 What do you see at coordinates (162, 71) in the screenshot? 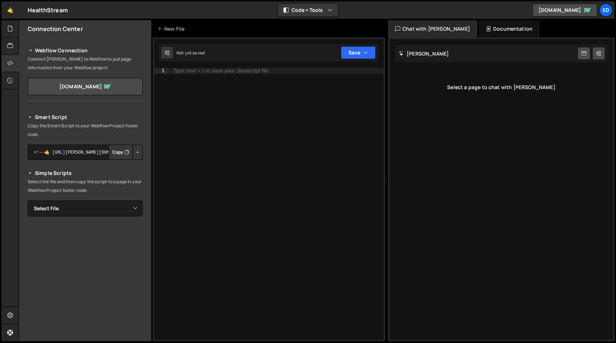
I see `div: 1` at bounding box center [162, 71].